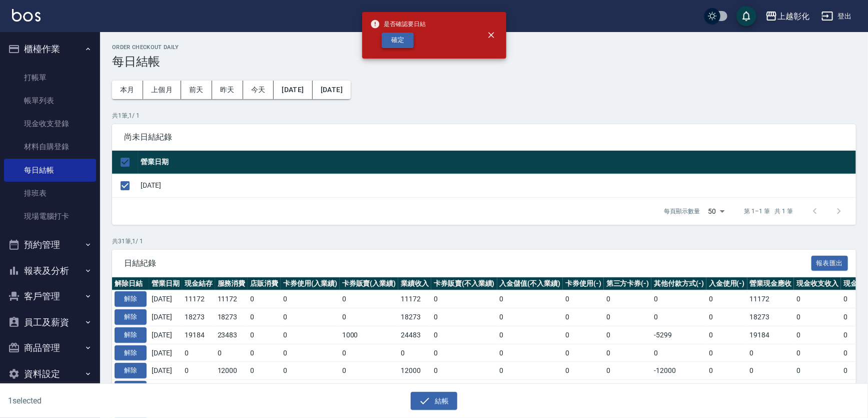 This screenshot has width=868, height=418. Describe the element at coordinates (793, 16) in the screenshot. I see `div: 上越彰化` at that location.